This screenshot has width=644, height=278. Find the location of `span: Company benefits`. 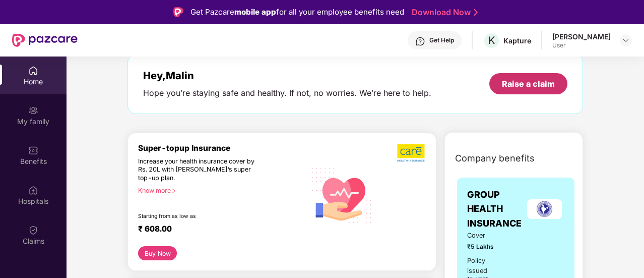

span: Company benefits is located at coordinates (494, 158).